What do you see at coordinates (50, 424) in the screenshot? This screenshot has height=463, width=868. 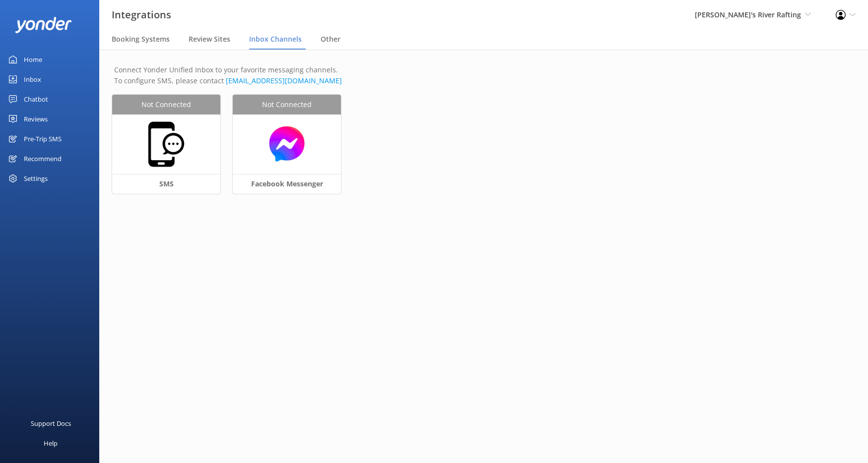 I see `div: Support Docs` at bounding box center [50, 424].